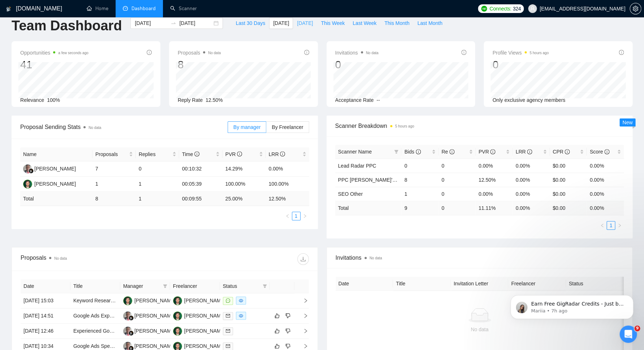  What do you see at coordinates (95, 286) in the screenshot?
I see `th: Title` at bounding box center [95, 286].